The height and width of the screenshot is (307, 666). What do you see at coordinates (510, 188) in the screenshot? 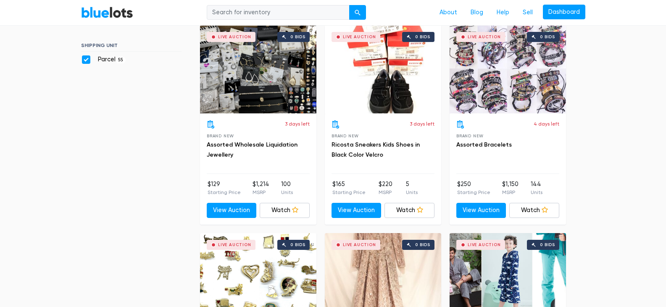
I see `li: $1,150` at bounding box center [510, 188].